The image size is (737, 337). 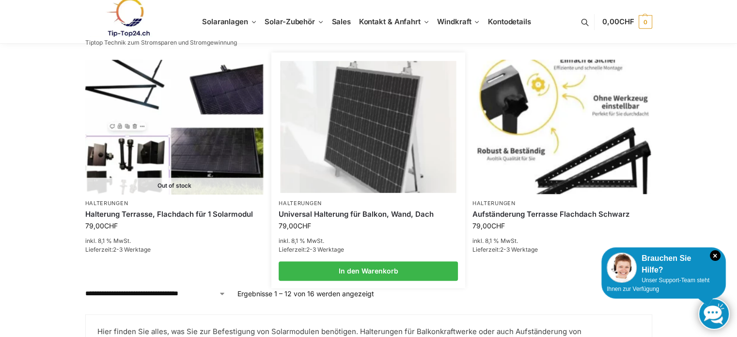 I want to click on a: In den Warenkorb legen: „Universal Halterung für Balkon, Wand, Dach“, so click(x=368, y=271).